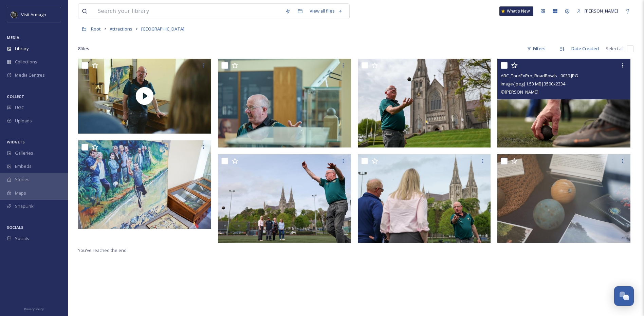 This screenshot has width=644, height=316. I want to click on span: Media Centres, so click(30, 75).